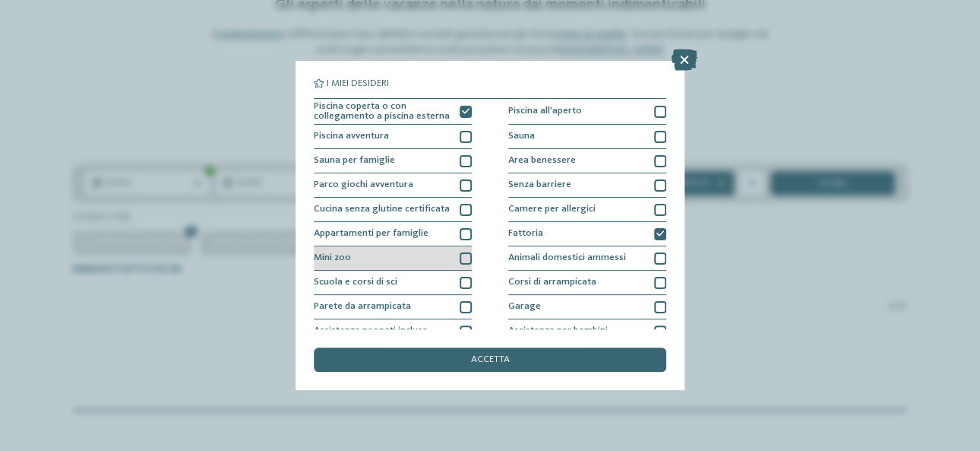 This screenshot has height=451, width=980. What do you see at coordinates (362, 306) in the screenshot?
I see `span: Parete da arrampicata` at bounding box center [362, 306].